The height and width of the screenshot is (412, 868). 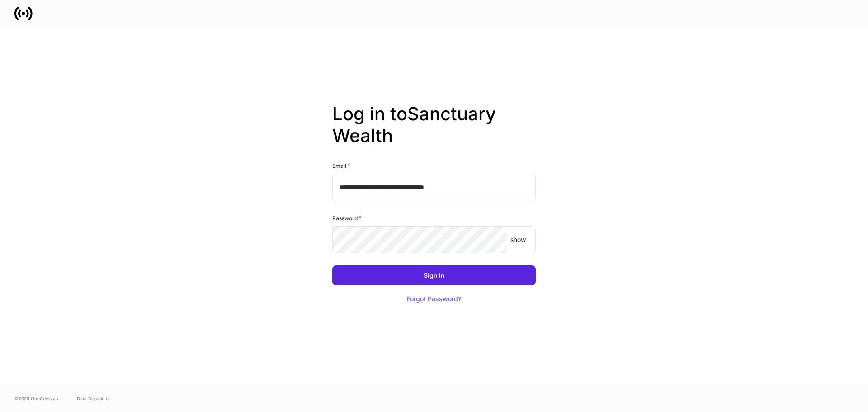 What do you see at coordinates (434, 299) in the screenshot?
I see `div: Forgot Password?` at bounding box center [434, 299].